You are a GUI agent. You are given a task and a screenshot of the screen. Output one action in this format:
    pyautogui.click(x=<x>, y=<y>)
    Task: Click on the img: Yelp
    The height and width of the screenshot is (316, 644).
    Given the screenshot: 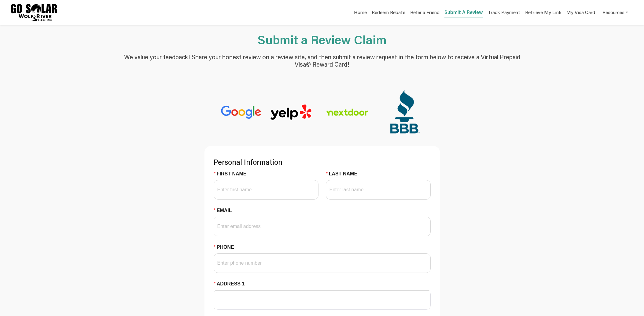 What is the action you would take?
    pyautogui.click(x=291, y=112)
    